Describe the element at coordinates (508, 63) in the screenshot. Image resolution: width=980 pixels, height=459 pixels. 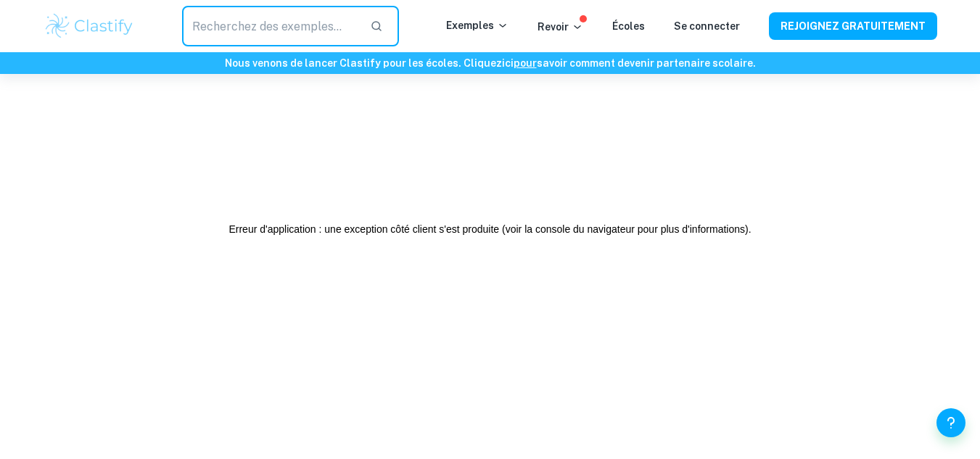
I see `font: ici` at that location.